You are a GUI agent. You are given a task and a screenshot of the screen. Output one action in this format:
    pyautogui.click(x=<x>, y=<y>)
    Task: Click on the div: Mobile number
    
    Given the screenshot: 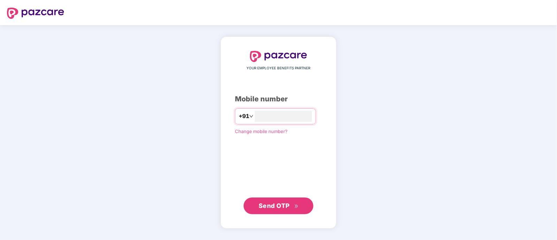 What is the action you would take?
    pyautogui.click(x=279, y=99)
    